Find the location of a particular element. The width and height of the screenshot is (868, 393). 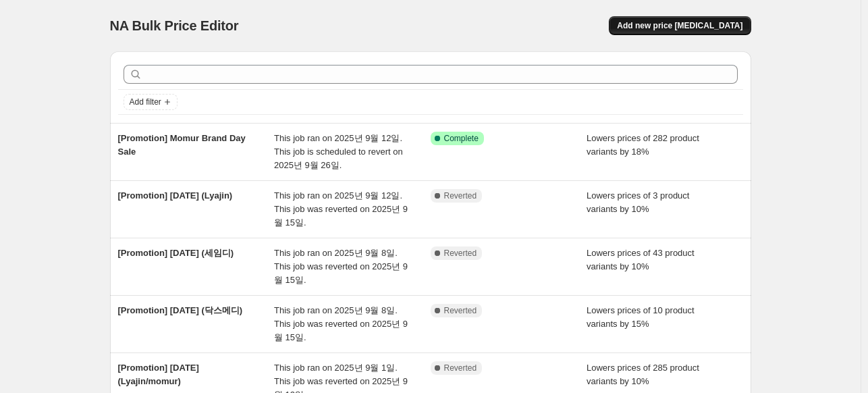

span: NA Bulk Price Editor is located at coordinates (174, 26).